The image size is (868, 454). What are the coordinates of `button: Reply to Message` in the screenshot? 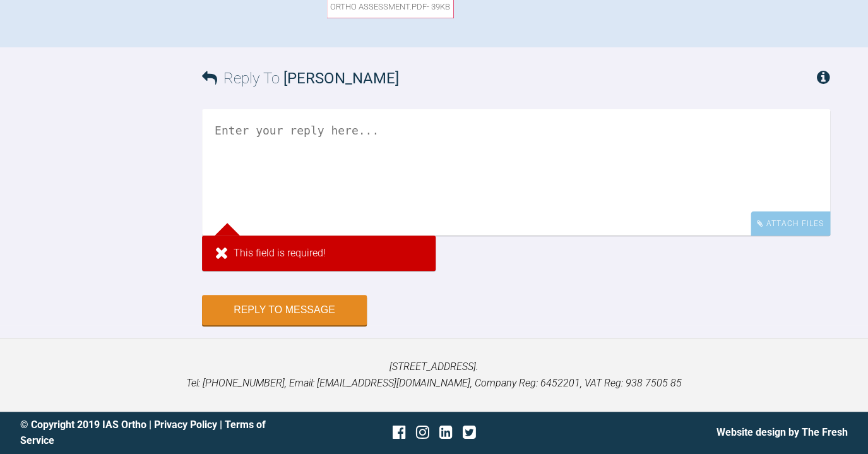 It's located at (284, 310).